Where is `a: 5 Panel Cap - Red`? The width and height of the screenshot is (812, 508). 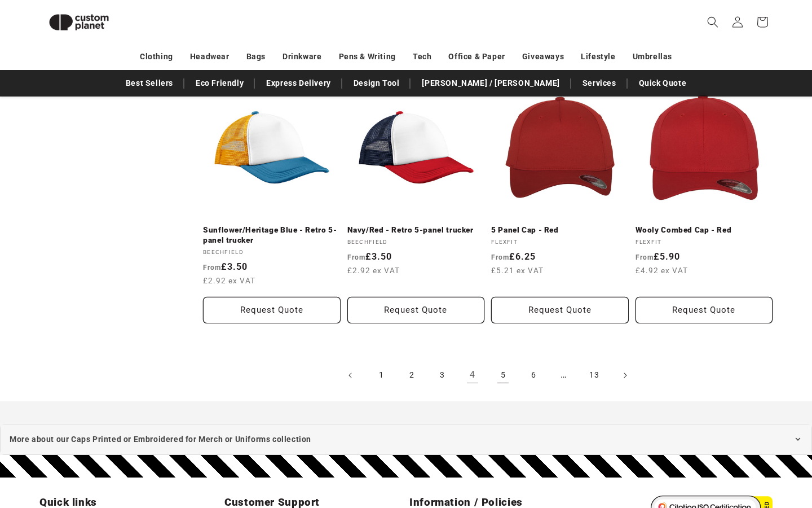 a: 5 Panel Cap - Red is located at coordinates (560, 231).